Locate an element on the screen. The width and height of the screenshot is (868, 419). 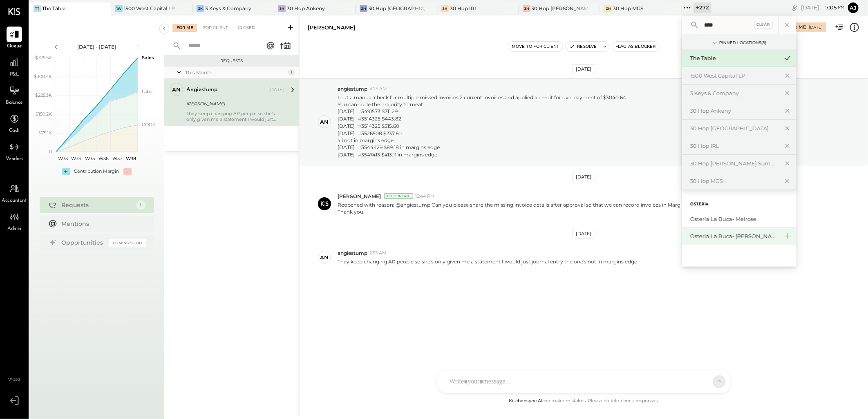
span: Vendors is located at coordinates (14, 160).